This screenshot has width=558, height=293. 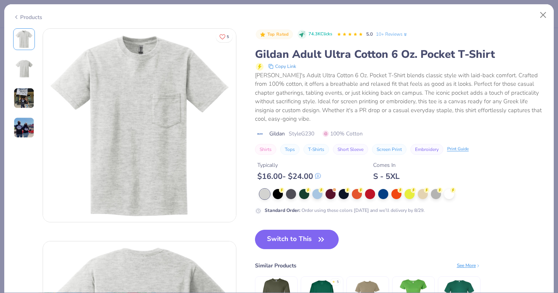 I want to click on span: 5.0, so click(x=369, y=34).